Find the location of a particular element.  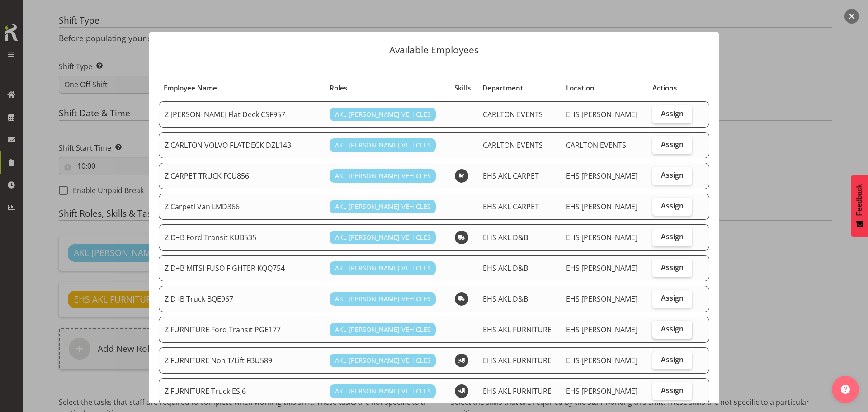

td: Z FURNITURE Non T/Lift FBU589 is located at coordinates (241, 360).